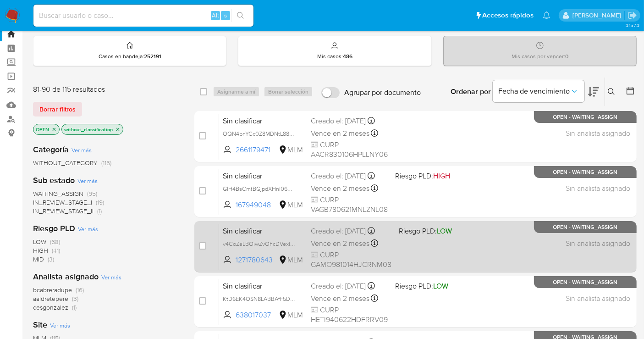 The height and width of the screenshot is (339, 644). What do you see at coordinates (508, 15) in the screenshot?
I see `span: Accesos rápidos` at bounding box center [508, 15].